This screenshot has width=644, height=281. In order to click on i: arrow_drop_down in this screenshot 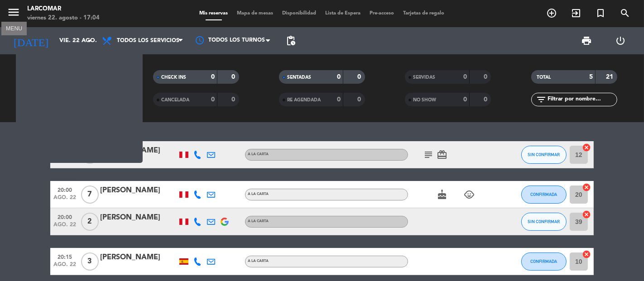, I will do `click(90, 40)`.